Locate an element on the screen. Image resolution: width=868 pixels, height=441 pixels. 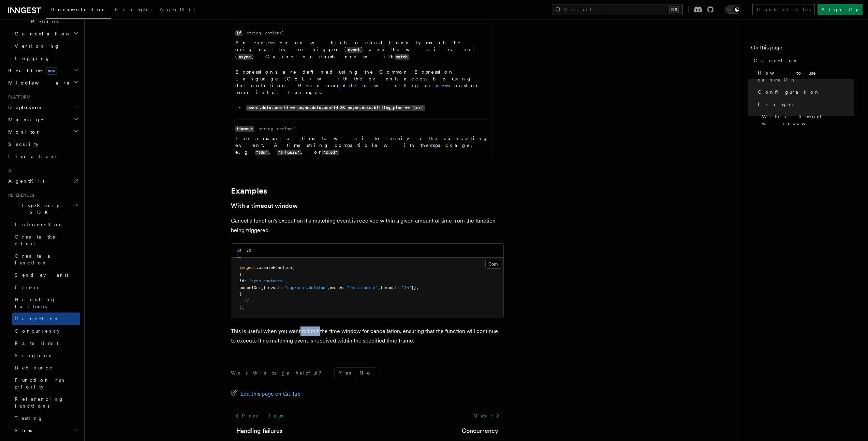
a: Debounce is located at coordinates (46, 368).